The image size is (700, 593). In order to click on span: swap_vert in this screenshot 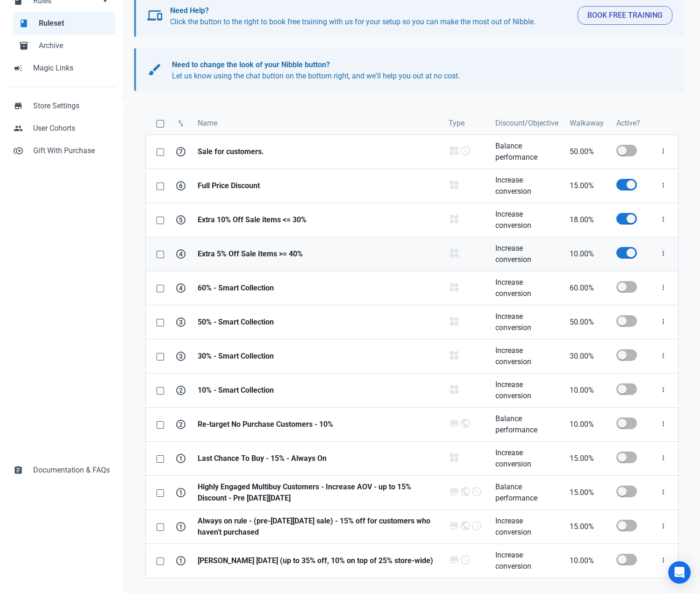, I will do `click(181, 123)`.